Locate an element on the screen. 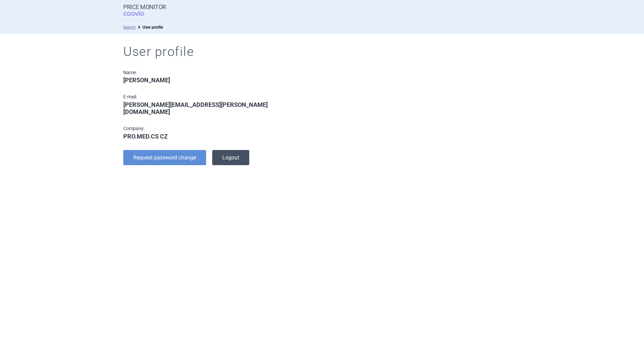 This screenshot has height=362, width=644. strong: Price Monitor is located at coordinates (144, 7).